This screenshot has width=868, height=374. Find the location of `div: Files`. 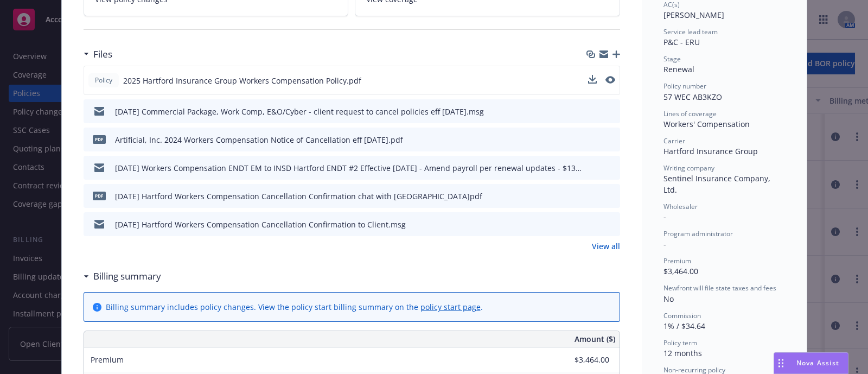

div: Files is located at coordinates (98, 54).